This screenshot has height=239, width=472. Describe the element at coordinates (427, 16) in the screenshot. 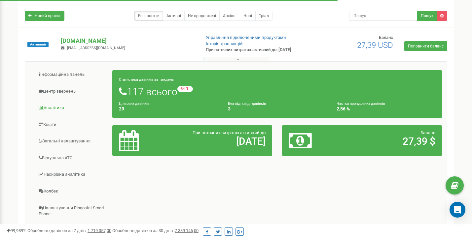

I see `button: Пошук` at that location.